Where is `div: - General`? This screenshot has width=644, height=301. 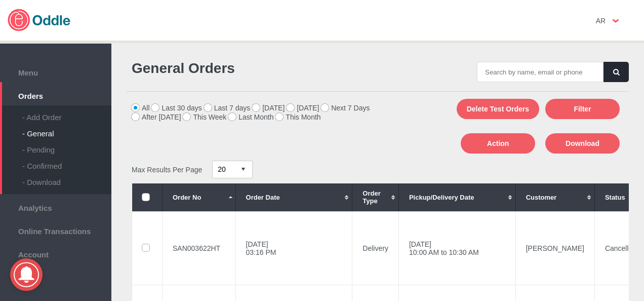
div: - General is located at coordinates (67, 130).